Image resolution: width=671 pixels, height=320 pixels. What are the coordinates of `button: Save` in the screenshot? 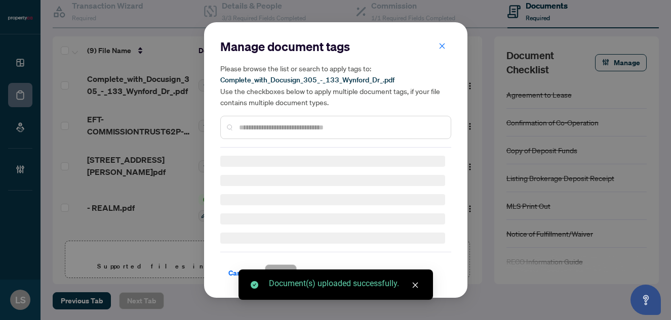 It's located at (280, 273).